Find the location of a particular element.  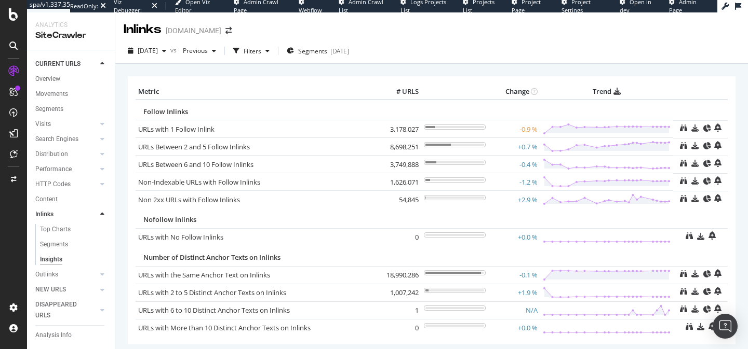

span: Number of Distinct Anchor Texts on Inlinks is located at coordinates (212, 258).